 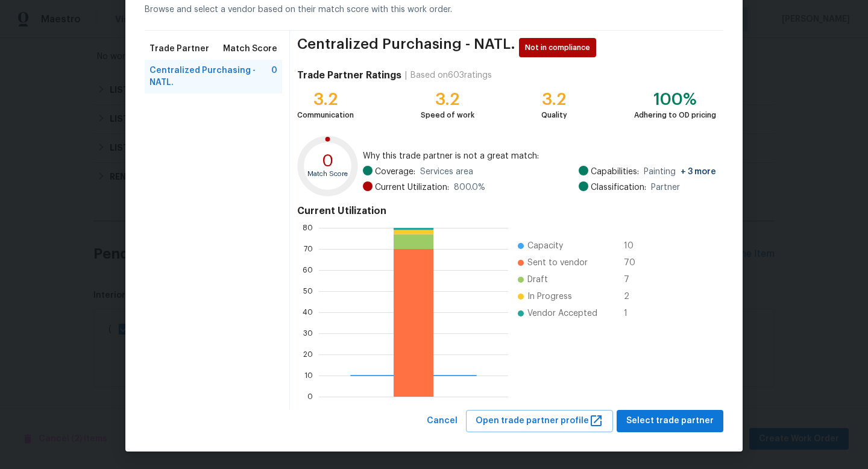 I want to click on div: Adhering to OD pricing, so click(x=675, y=115).